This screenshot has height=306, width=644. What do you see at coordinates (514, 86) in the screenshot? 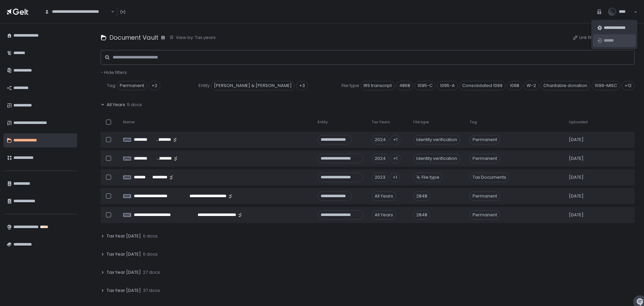
I see `span: 1098` at bounding box center [514, 86].